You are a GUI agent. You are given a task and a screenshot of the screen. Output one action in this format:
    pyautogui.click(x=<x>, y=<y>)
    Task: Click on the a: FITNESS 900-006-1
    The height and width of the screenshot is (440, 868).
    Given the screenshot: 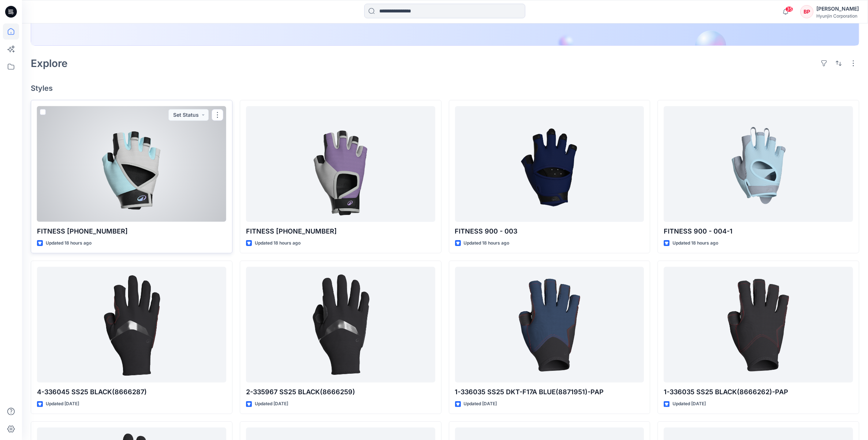 What is the action you would take?
    pyautogui.click(x=131, y=164)
    